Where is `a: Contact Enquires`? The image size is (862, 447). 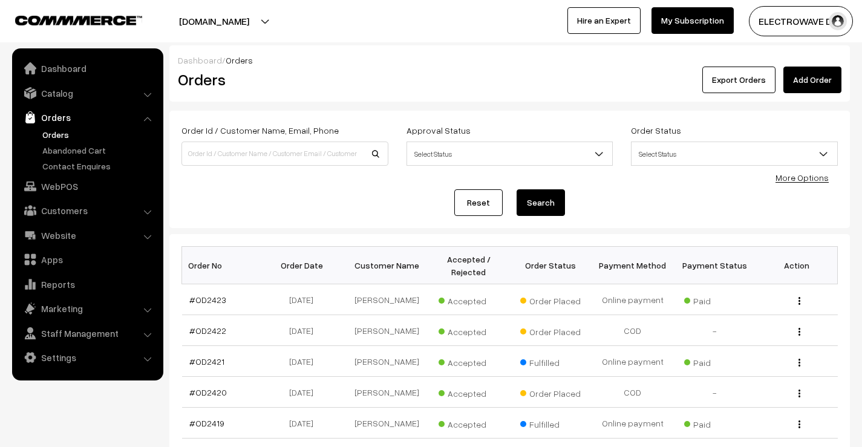 a: Contact Enquires is located at coordinates (99, 166).